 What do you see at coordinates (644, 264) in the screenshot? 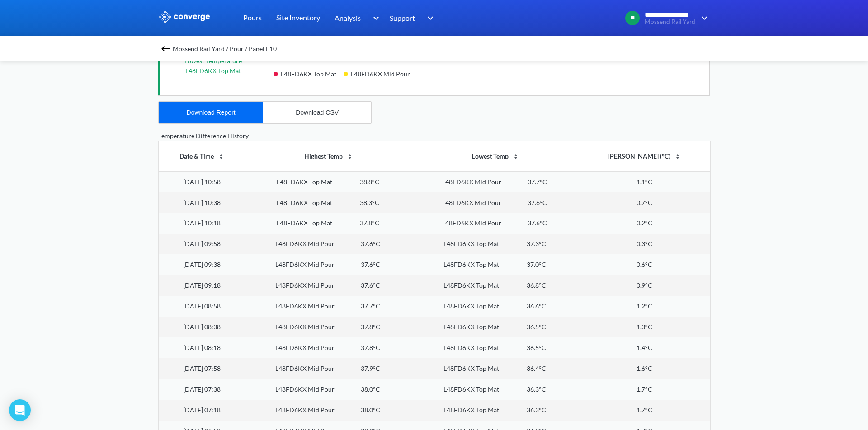
I see `td: 0.6°C` at bounding box center [644, 264].